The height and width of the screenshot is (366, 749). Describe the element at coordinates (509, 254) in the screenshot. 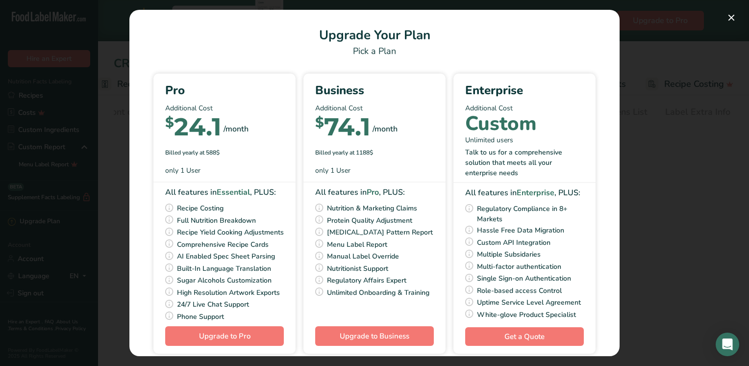

I see `span: Multiple Subsidaries` at that location.